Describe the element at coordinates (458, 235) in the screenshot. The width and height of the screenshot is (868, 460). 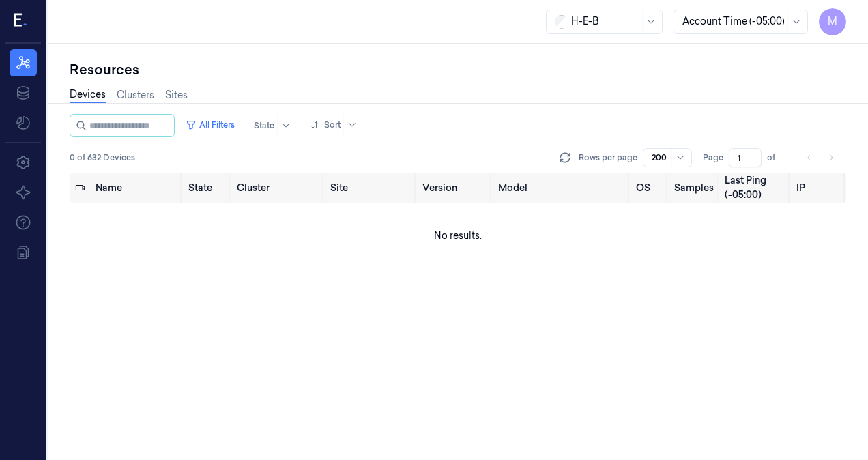
I see `td: No results.` at that location.